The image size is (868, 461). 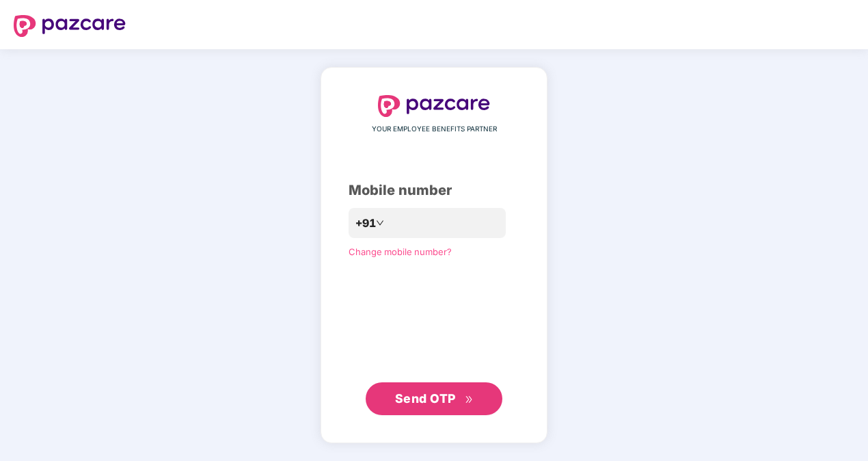 I want to click on div: Mobile number, so click(x=434, y=190).